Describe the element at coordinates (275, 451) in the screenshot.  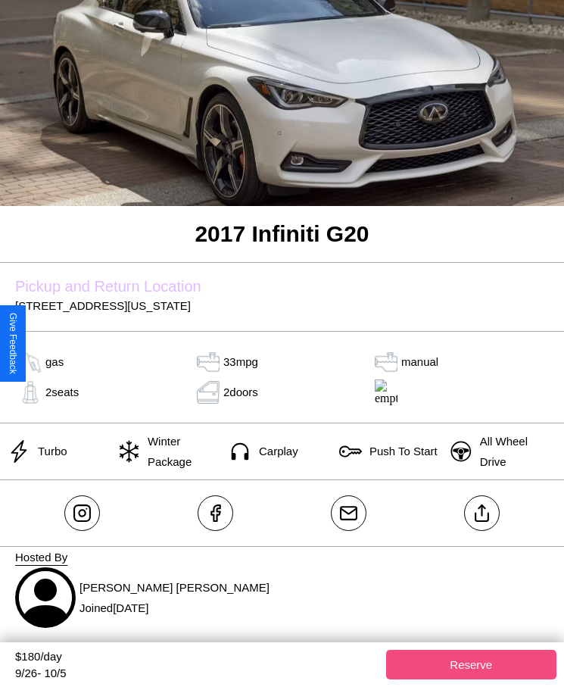
I see `p: Carplay` at that location.